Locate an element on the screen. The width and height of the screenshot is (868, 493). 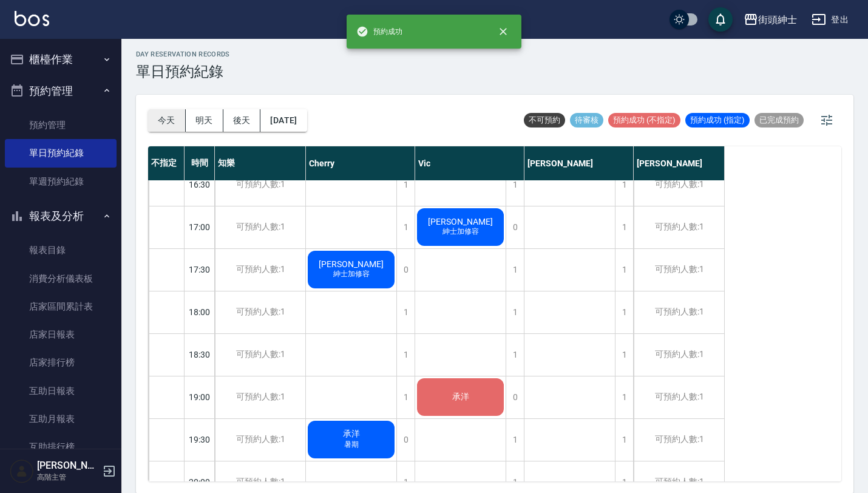
button: 街頭紳士 is located at coordinates (770, 19).